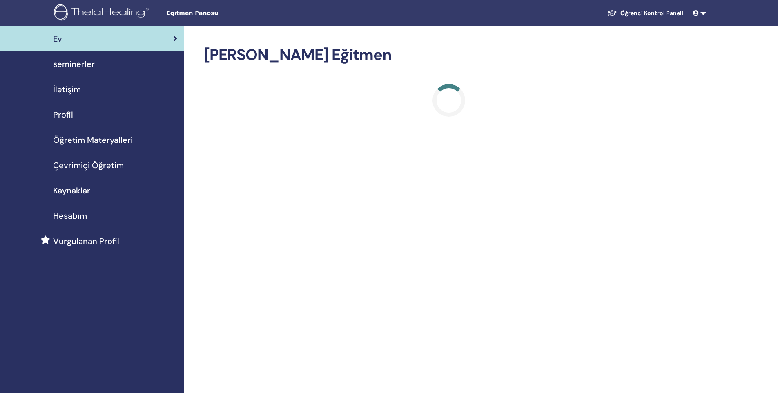 The width and height of the screenshot is (778, 393). What do you see at coordinates (58, 39) in the screenshot?
I see `span: Ev` at bounding box center [58, 39].